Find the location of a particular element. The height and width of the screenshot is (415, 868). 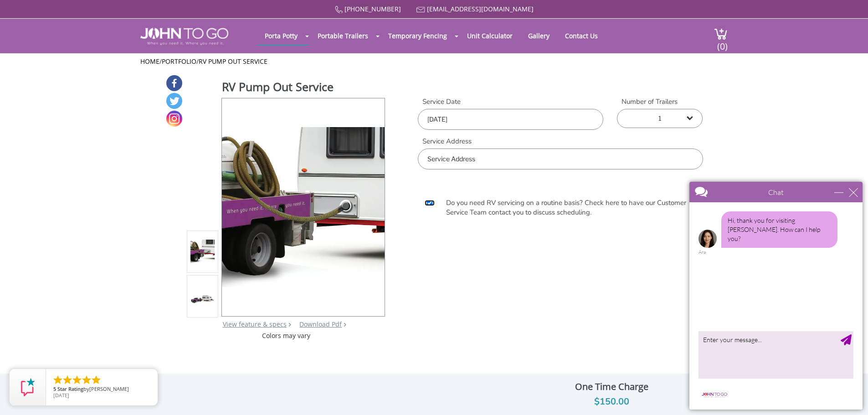

img: chevron.png is located at coordinates (345, 325).